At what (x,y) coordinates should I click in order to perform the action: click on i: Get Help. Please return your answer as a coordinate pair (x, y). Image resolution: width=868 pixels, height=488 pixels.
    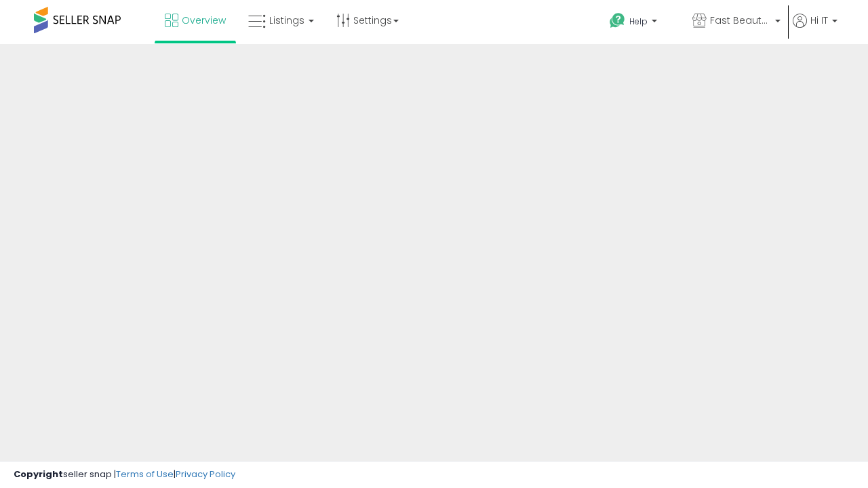
    Looking at the image, I should click on (617, 20).